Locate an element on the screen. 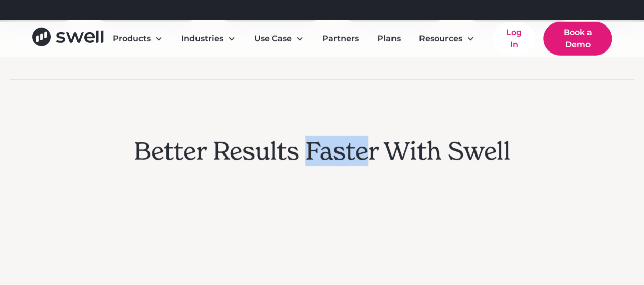  a: Book a Demo is located at coordinates (578, 38).